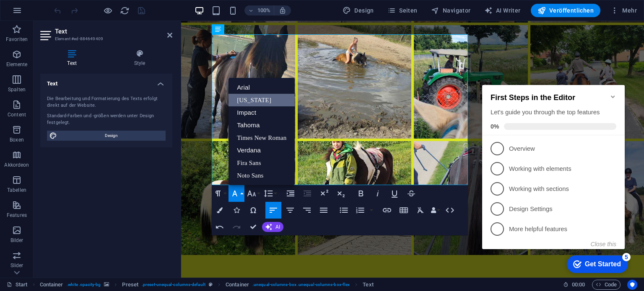  I want to click on button: Subscript, so click(341, 194).